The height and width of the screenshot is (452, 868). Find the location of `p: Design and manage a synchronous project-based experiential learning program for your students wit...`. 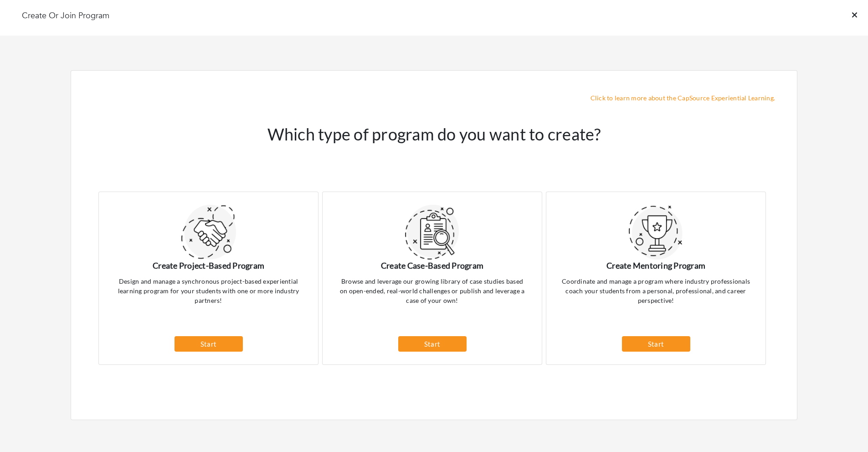

p: Design and manage a synchronous project-based experiential learning program for your students wit... is located at coordinates (208, 304).